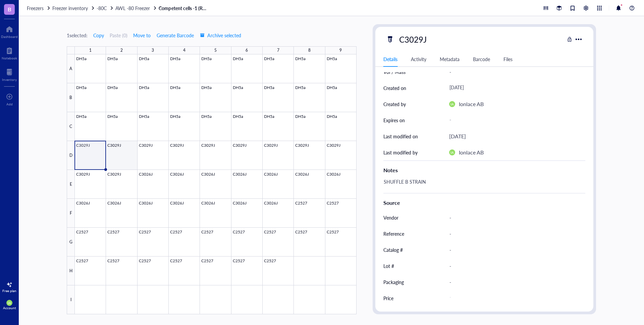 The image size is (644, 325). Describe the element at coordinates (175, 35) in the screenshot. I see `span: Generate Barcode` at that location.